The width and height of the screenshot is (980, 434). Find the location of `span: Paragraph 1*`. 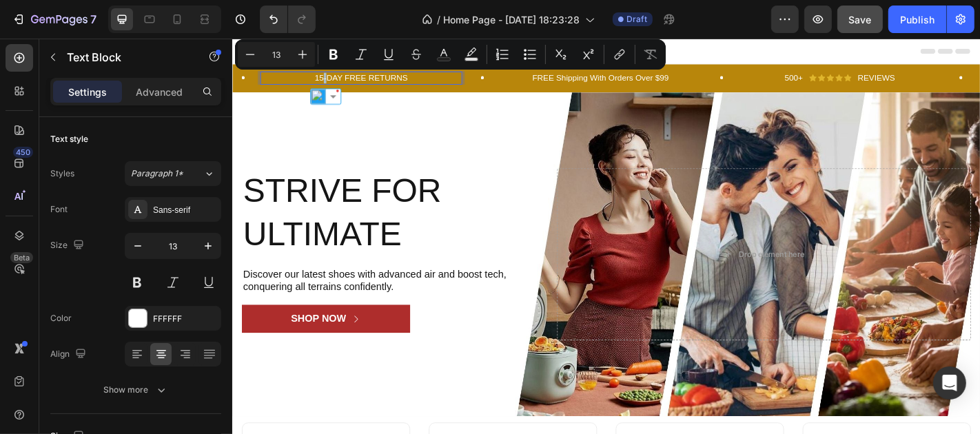

span: Paragraph 1* is located at coordinates (157, 173).